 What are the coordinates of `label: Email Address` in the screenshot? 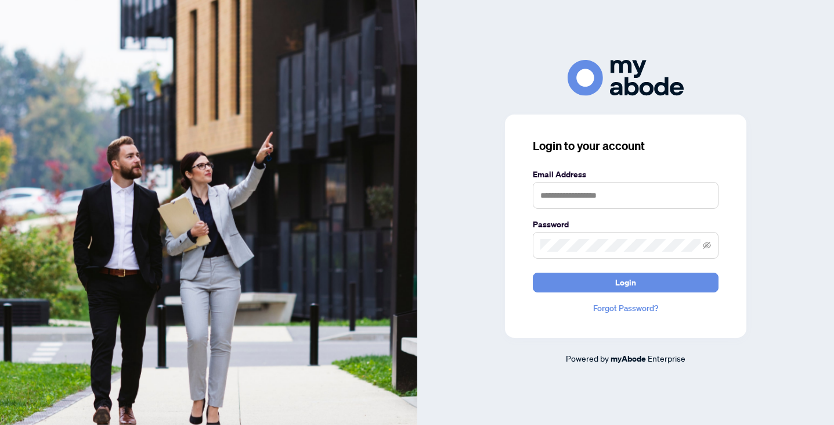 It's located at (626, 174).